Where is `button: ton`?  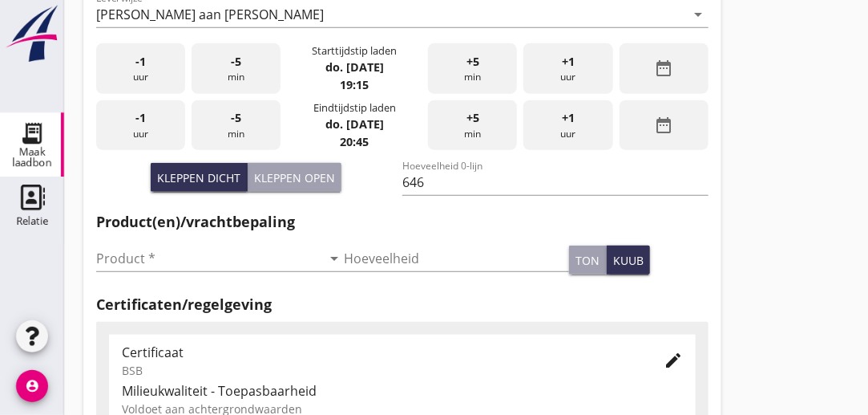
button: ton is located at coordinates (587, 260).